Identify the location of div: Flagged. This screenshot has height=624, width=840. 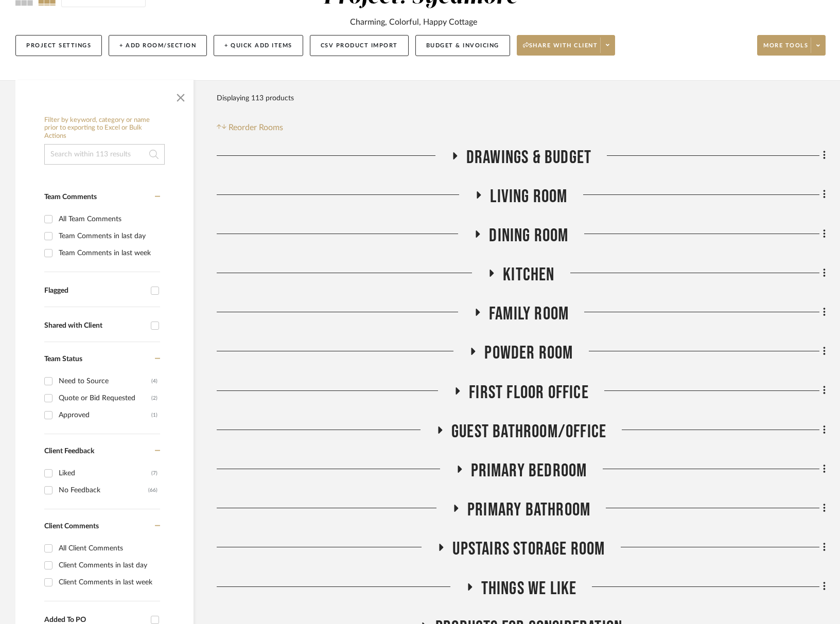
(94, 290).